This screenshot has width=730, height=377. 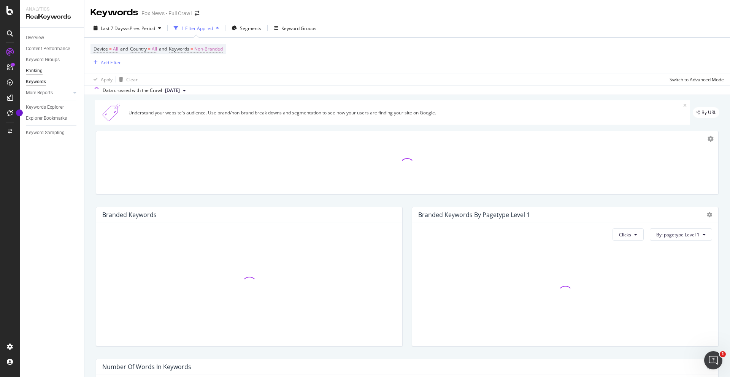 What do you see at coordinates (52, 82) in the screenshot?
I see `a: Keywords` at bounding box center [52, 82].